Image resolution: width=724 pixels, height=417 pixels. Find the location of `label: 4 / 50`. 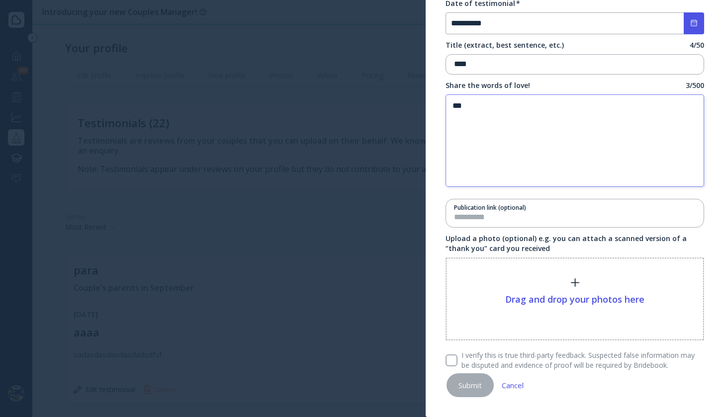

label: 4 / 50 is located at coordinates (696, 45).